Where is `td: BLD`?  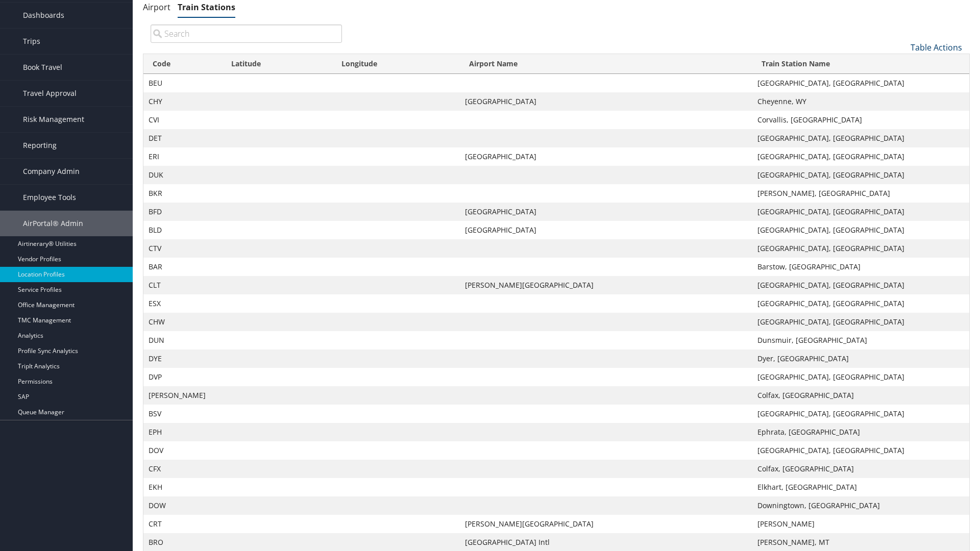
td: BLD is located at coordinates (183, 230).